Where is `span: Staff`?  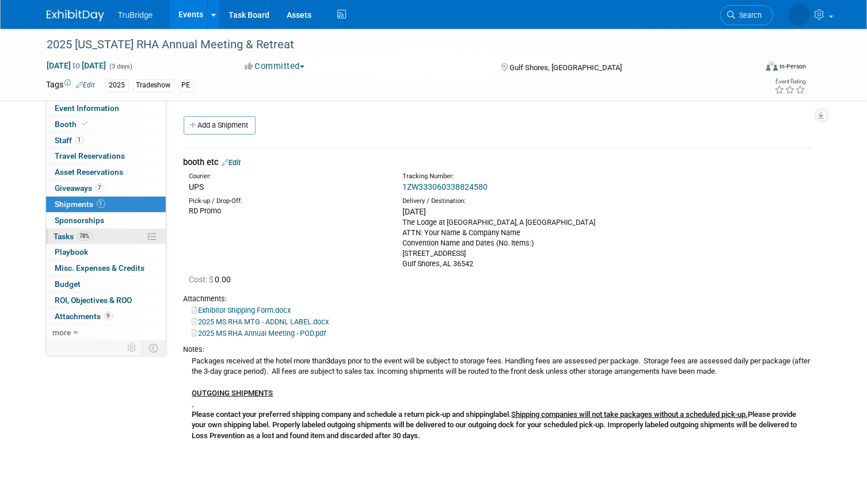
span: Staff is located at coordinates (70, 140).